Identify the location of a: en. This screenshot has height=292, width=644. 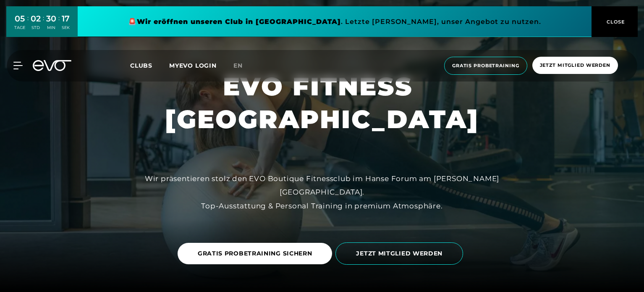
(243, 66).